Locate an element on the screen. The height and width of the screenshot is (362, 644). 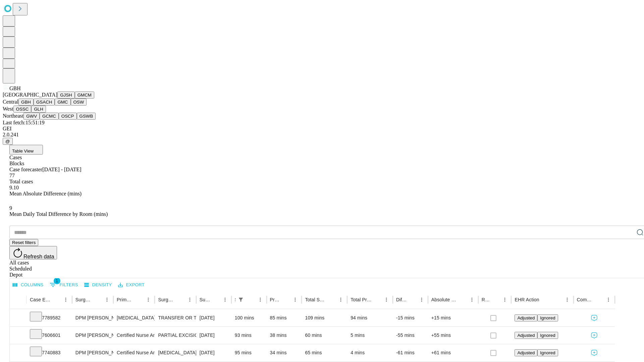
div: 1 active filter is located at coordinates (241, 300).